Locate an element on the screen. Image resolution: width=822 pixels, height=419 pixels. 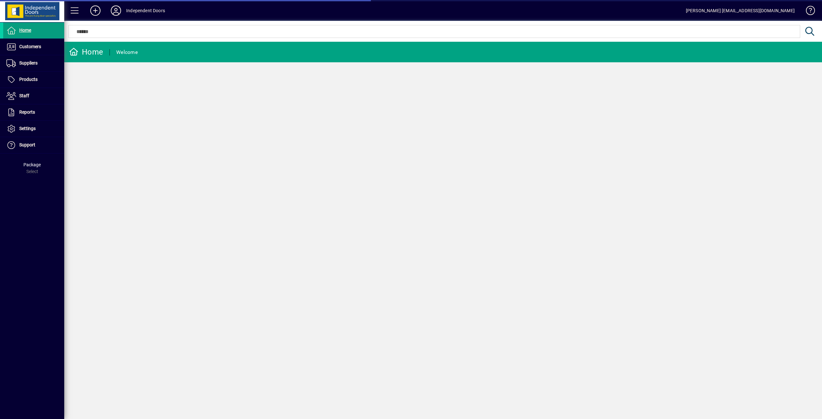
a: Settings is located at coordinates (34, 129).